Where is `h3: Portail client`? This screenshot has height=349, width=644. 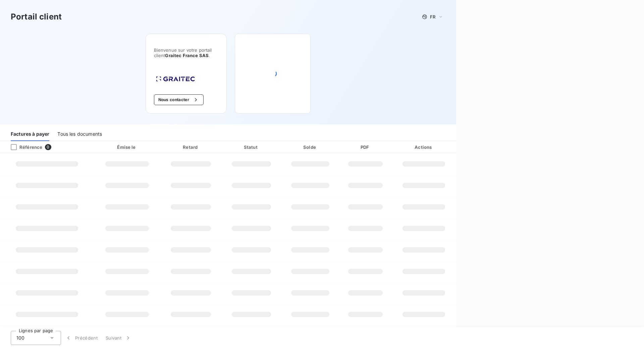 h3: Portail client is located at coordinates (36, 17).